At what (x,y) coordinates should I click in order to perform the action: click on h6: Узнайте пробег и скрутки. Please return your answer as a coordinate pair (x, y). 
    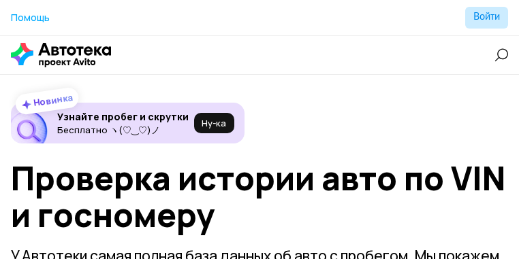
    Looking at the image, I should click on (123, 117).